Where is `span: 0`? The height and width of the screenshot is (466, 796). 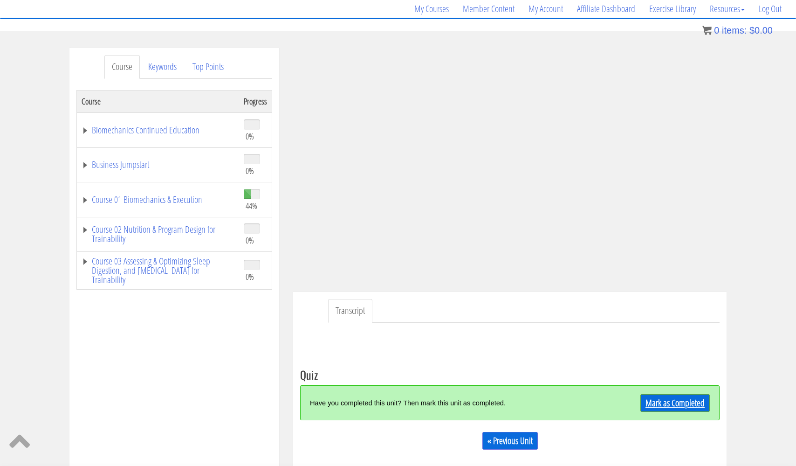
span: 0 is located at coordinates (717, 30).